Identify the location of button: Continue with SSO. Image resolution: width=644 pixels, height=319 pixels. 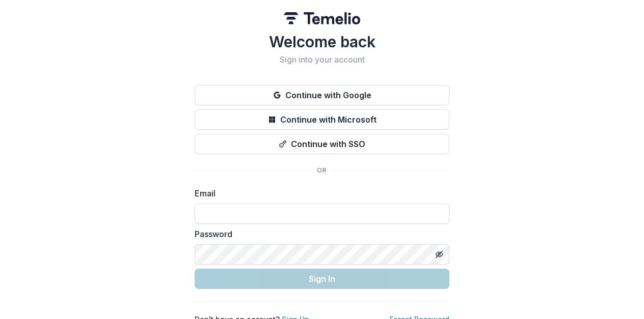
(322, 144).